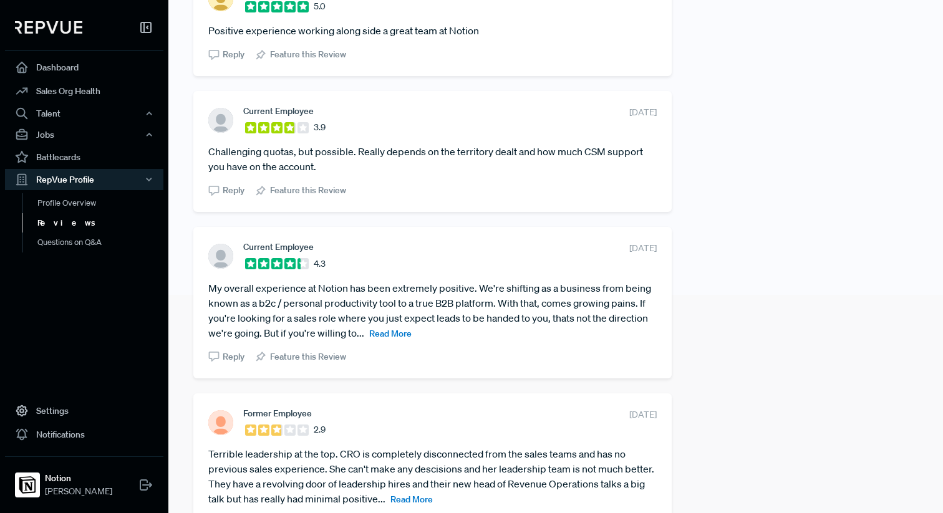  I want to click on a: Reviews, so click(101, 223).